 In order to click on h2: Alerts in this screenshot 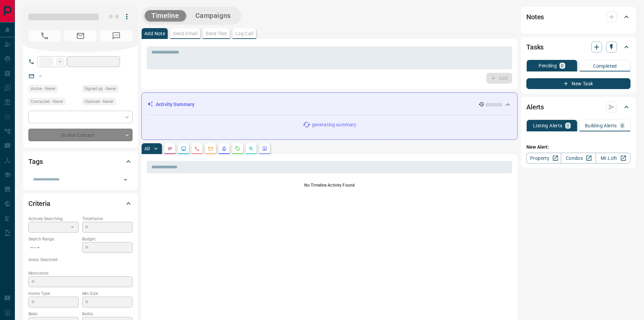, I will do `click(536, 107)`.